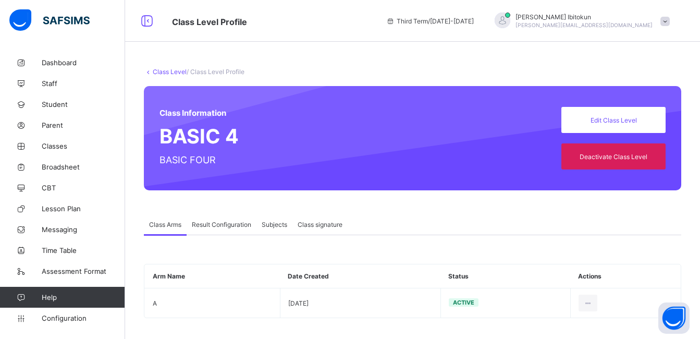 The width and height of the screenshot is (700, 339). Describe the element at coordinates (83, 167) in the screenshot. I see `span: Broadsheet` at that location.